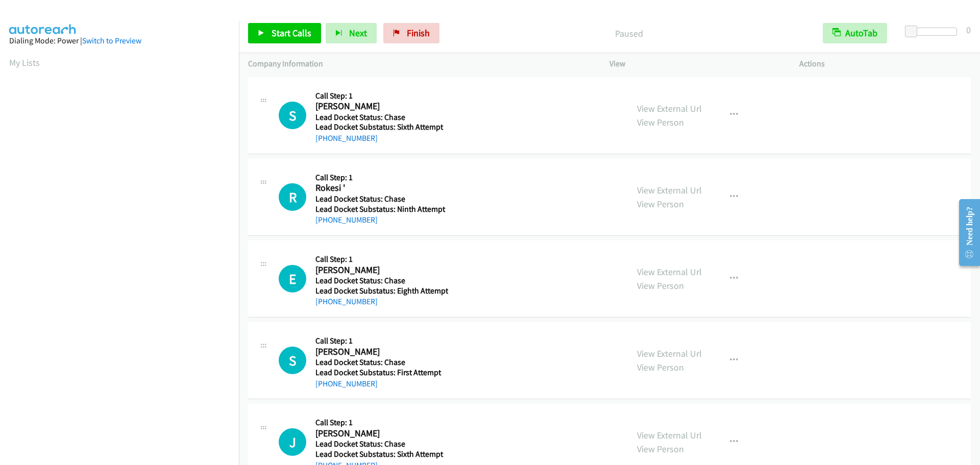 This screenshot has width=980, height=465. Describe the element at coordinates (629, 33) in the screenshot. I see `p: Paused` at that location.